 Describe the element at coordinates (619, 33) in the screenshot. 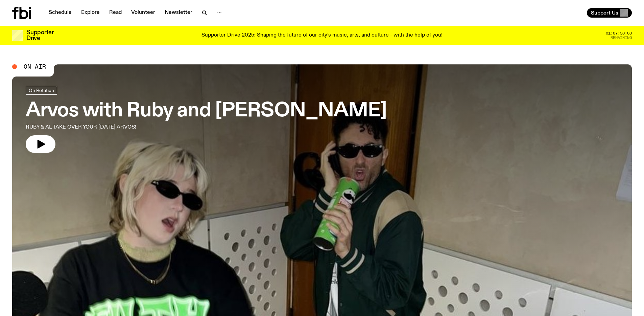

I see `span: 01:07:30:08` at that location.